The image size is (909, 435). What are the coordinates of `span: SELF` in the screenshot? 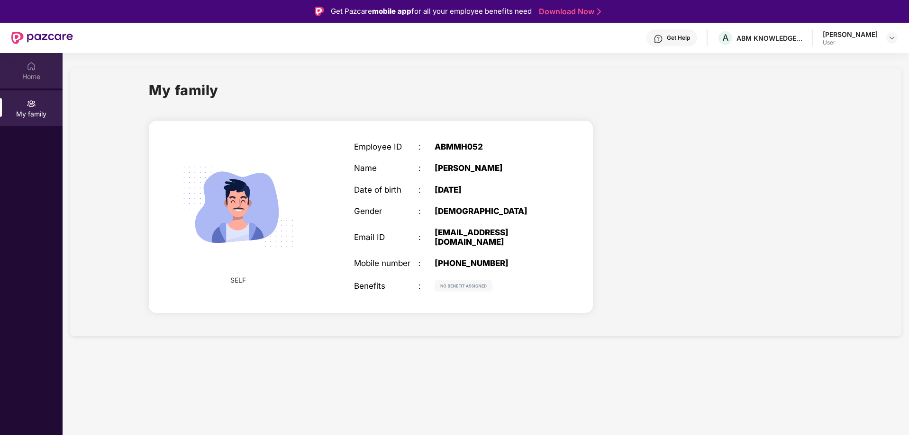 It's located at (238, 280).